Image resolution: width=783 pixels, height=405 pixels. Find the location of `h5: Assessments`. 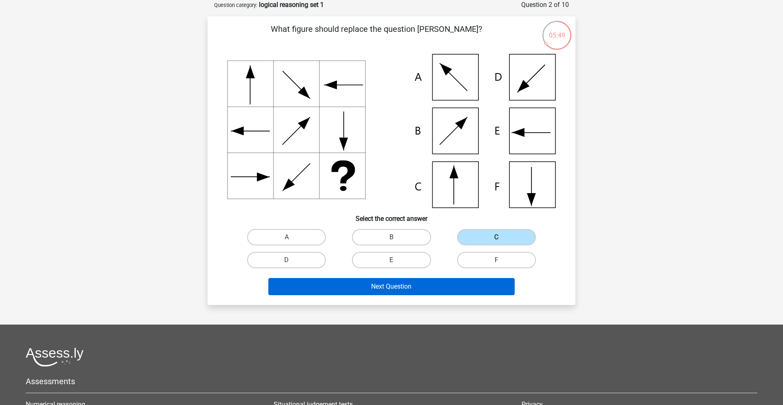

h5: Assessments is located at coordinates (392, 381).